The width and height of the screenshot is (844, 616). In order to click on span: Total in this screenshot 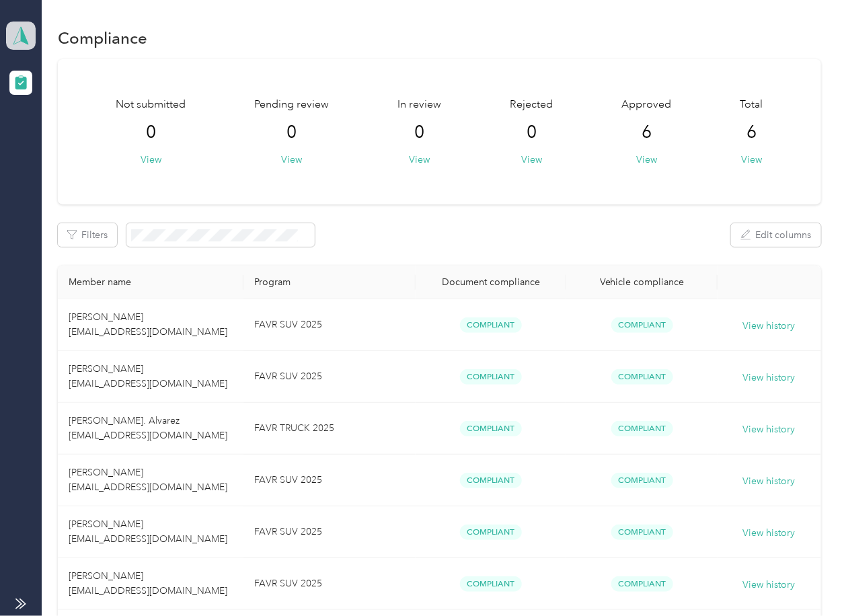, I will do `click(752, 105)`.